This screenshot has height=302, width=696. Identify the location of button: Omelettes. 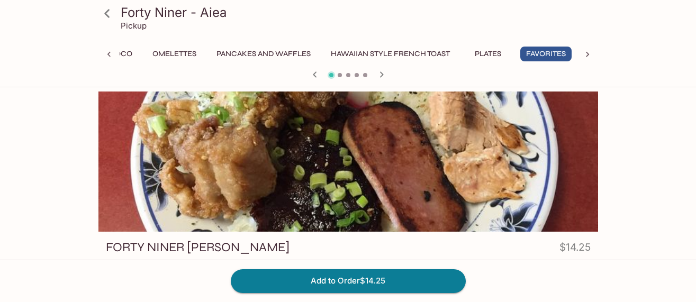
(174, 54).